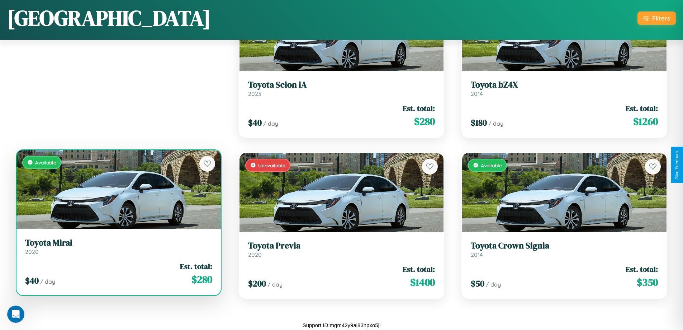  Describe the element at coordinates (342, 325) in the screenshot. I see `p: Support ID: mgm42y9ai83hpxo5ji` at that location.